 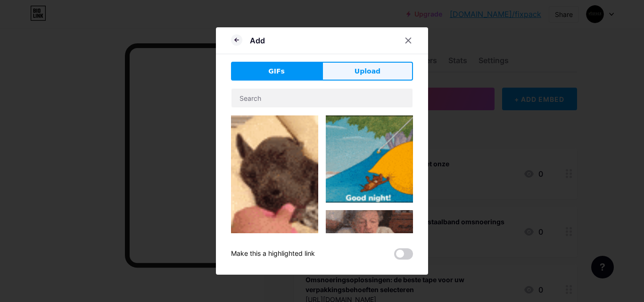 What do you see at coordinates (276, 71) in the screenshot?
I see `span: GIFs` at bounding box center [276, 71].